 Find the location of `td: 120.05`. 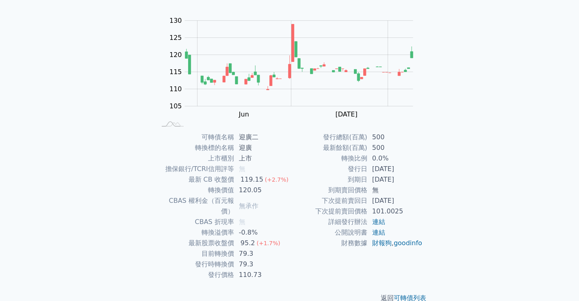

td: 120.05 is located at coordinates (262, 190).